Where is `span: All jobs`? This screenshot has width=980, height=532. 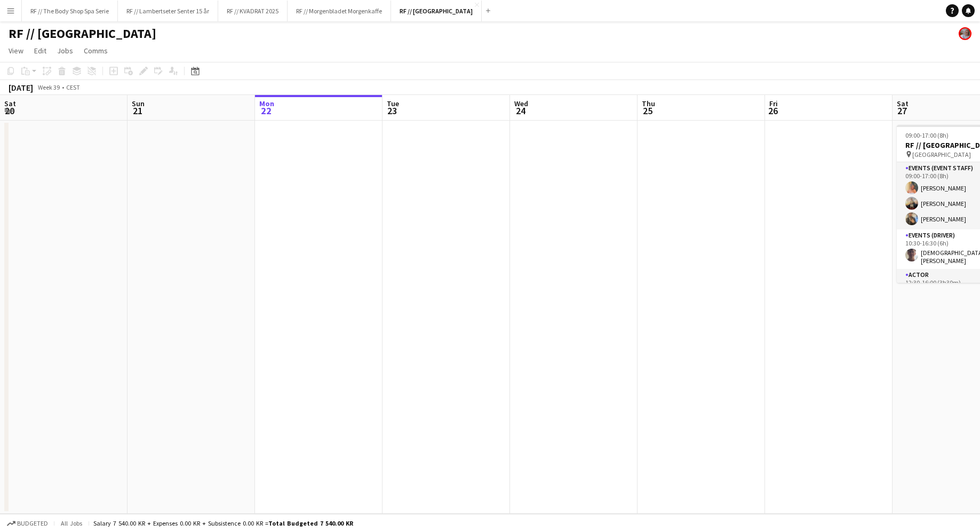 span: All jobs is located at coordinates (71, 523).